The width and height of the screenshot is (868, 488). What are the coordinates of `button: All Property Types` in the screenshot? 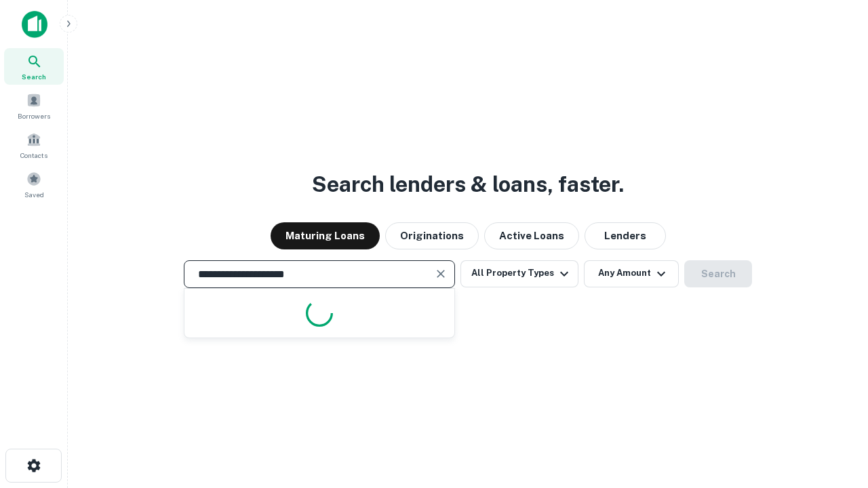 It's located at (520, 274).